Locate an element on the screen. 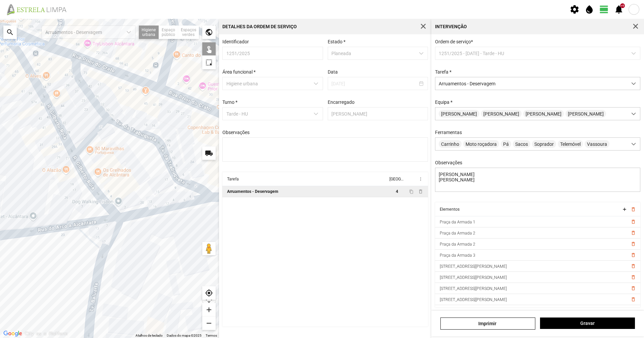 This screenshot has height=338, width=644. span: Ordem de serviço is located at coordinates (454, 42).